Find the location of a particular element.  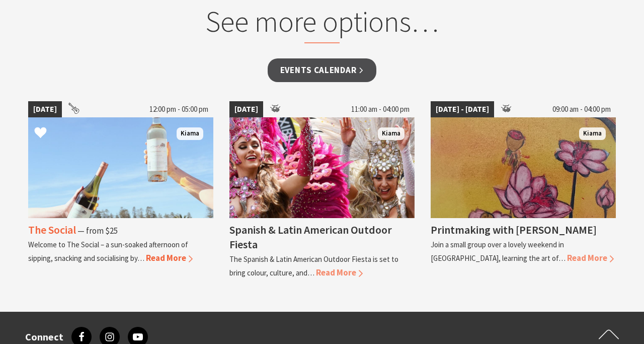

span: ⁠— from $25 is located at coordinates (98, 231).